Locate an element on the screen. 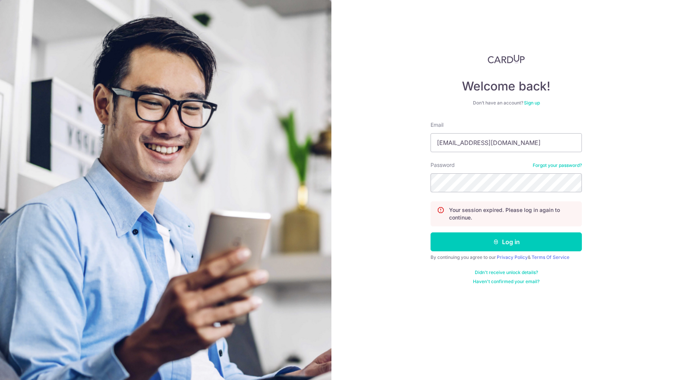  input: Enter your Email is located at coordinates (506, 143).